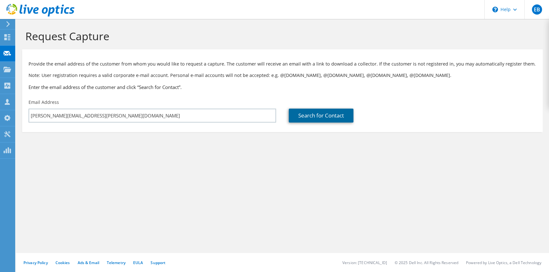 The width and height of the screenshot is (549, 272). What do you see at coordinates (495, 10) in the screenshot?
I see `svg: \n` at bounding box center [495, 10].